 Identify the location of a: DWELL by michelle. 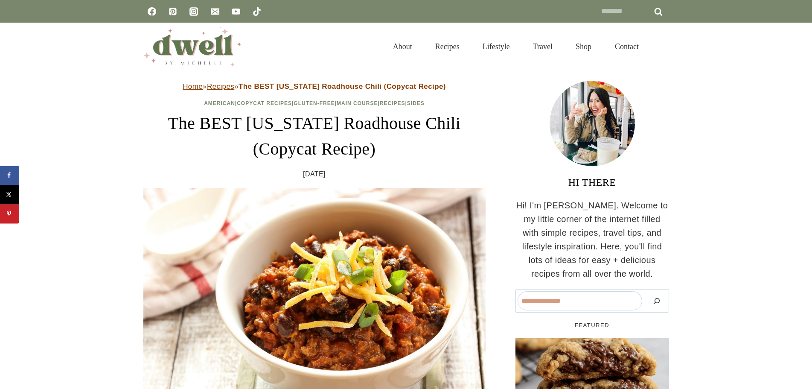
(192, 47).